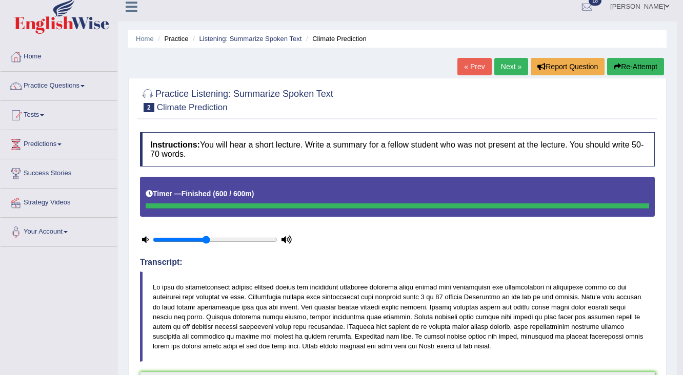 The image size is (683, 375). I want to click on b: 600 / 600m, so click(233, 194).